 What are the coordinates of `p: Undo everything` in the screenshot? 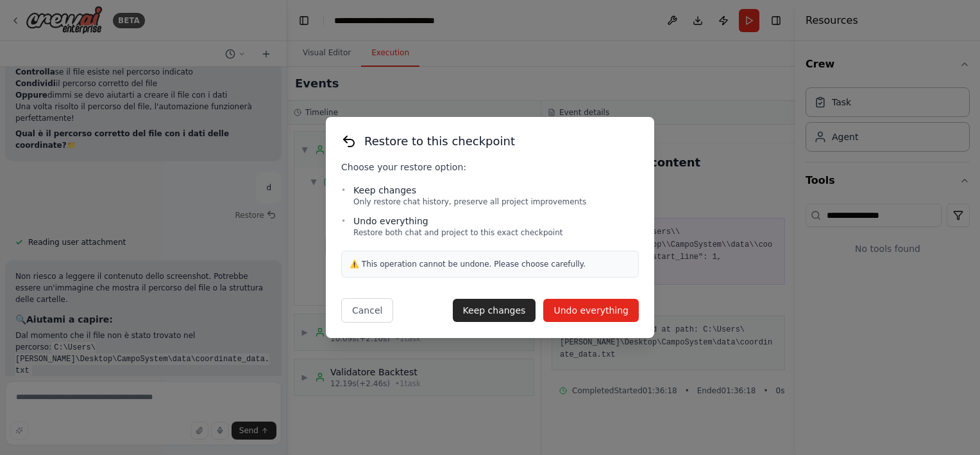 It's located at (458, 221).